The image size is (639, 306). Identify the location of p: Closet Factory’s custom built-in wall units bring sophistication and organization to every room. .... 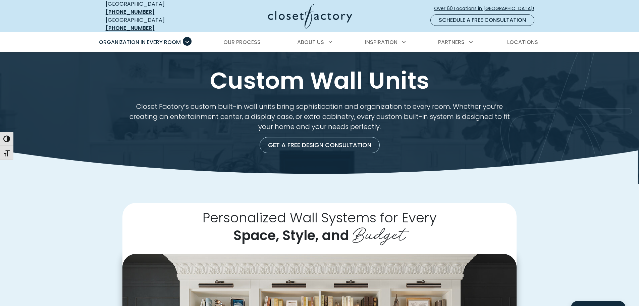
(320, 116).